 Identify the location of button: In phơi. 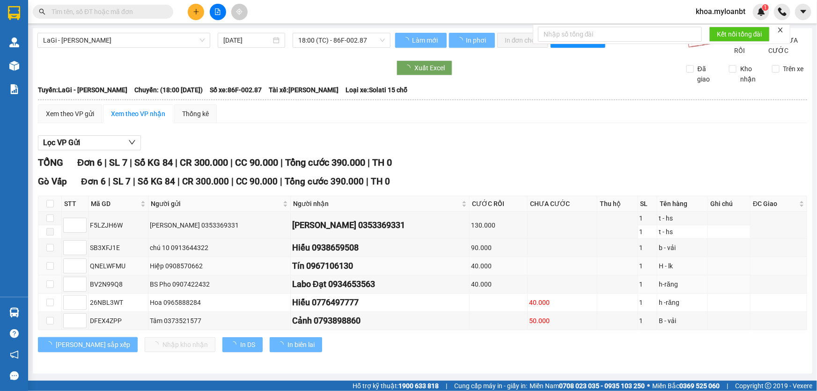
(472, 40).